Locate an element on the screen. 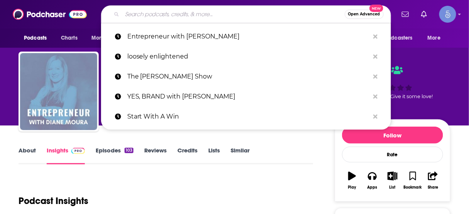 The width and height of the screenshot is (469, 214). img: Podchaser - Follow, Share and Rate Podcasts is located at coordinates (50, 14).